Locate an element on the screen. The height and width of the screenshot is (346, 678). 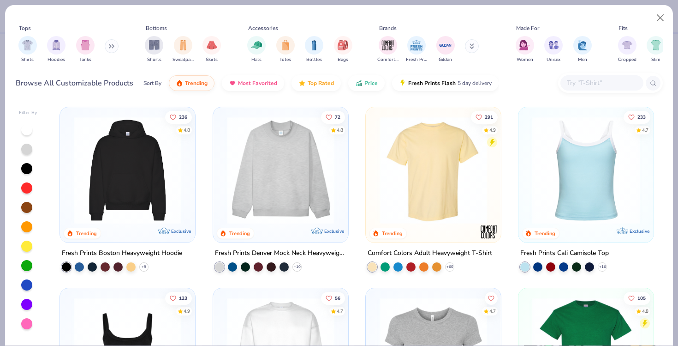
span: Shorts is located at coordinates (154, 60).